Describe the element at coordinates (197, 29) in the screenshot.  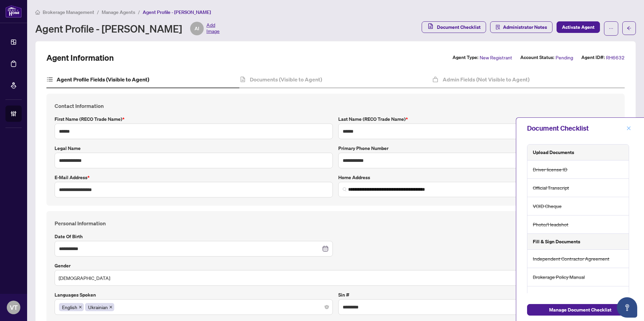
I see `span: AI` at that location.